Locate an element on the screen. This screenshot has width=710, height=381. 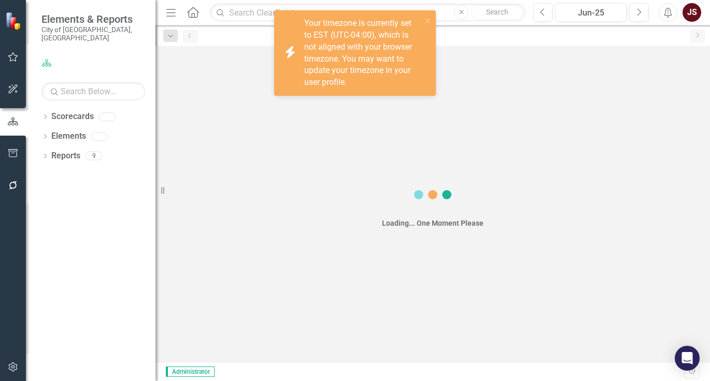
span: Elements & Reports is located at coordinates (93, 19).